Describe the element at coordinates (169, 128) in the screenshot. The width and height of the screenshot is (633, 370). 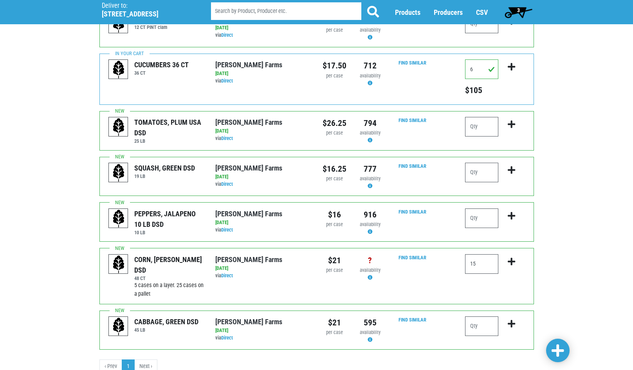
I see `div: TOMATOES, PLUM USA DSD` at that location.